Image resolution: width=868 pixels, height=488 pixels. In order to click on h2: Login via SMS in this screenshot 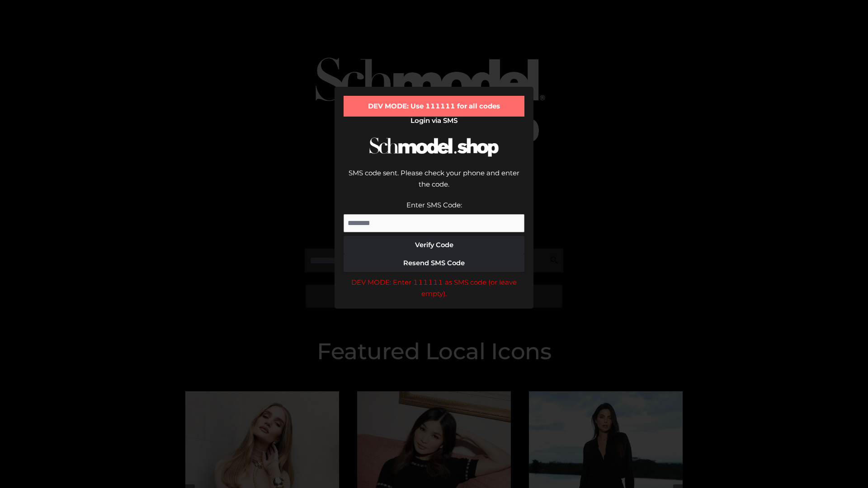, I will do `click(434, 121)`.